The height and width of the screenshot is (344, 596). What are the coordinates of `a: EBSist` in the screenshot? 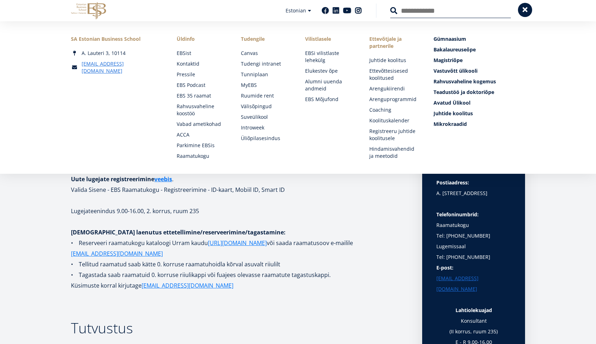 It's located at (201, 53).